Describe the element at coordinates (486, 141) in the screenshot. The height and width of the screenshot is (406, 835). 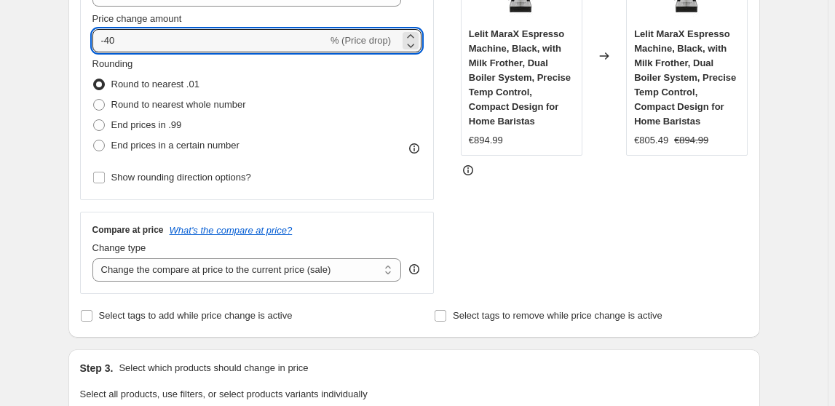
I see `div: €894.99` at that location.